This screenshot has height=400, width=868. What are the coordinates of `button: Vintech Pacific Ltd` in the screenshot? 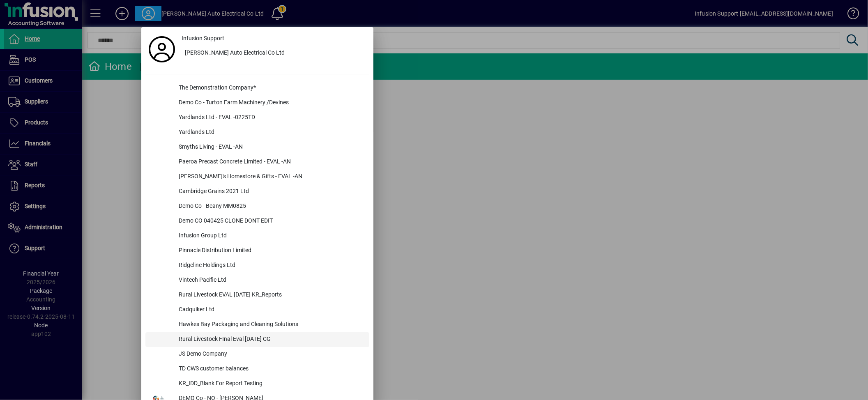 It's located at (257, 281).